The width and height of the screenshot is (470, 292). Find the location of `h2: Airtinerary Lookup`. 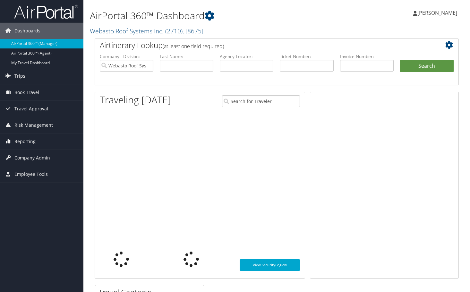

h2: Airtinerary Lookup is located at coordinates (261, 45).